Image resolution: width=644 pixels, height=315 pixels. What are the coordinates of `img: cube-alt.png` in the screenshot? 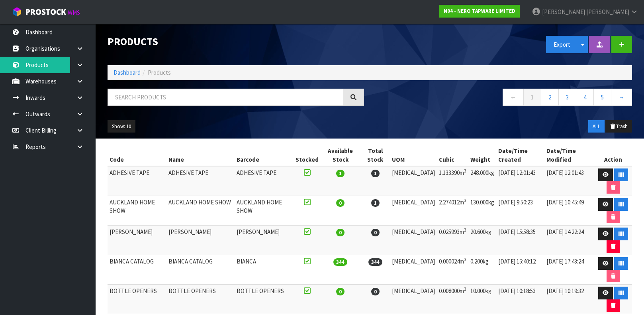 It's located at (17, 12).